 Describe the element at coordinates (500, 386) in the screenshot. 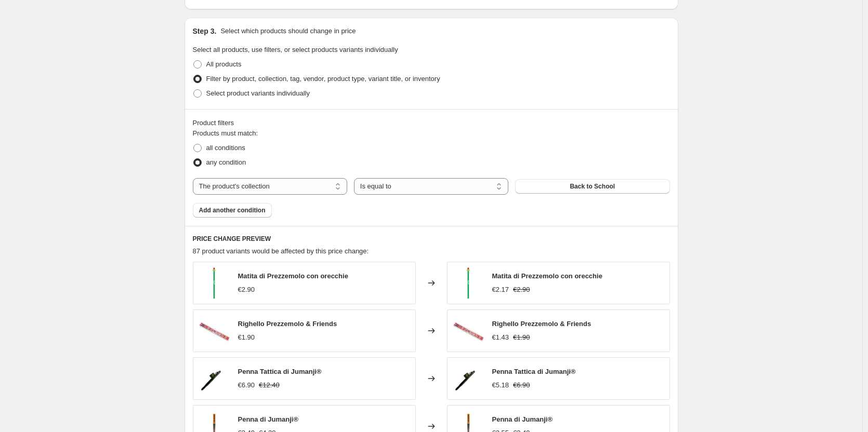

I see `div: €5.18` at that location.